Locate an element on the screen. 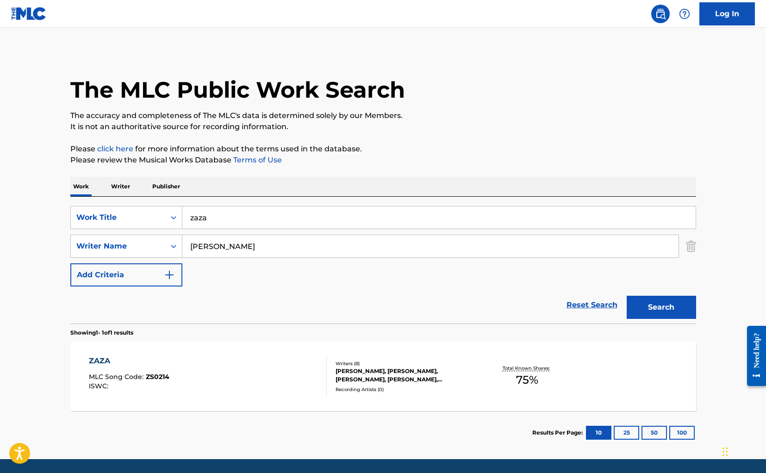  img: search is located at coordinates (661, 14).